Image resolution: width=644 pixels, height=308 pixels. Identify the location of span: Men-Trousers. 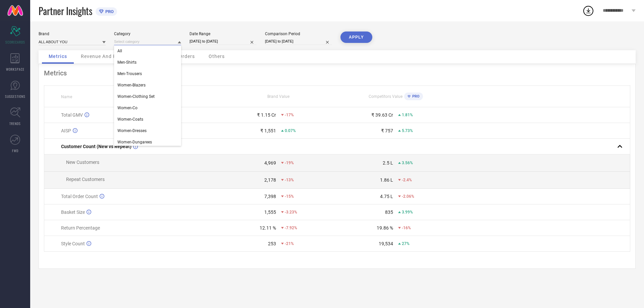
(129, 74).